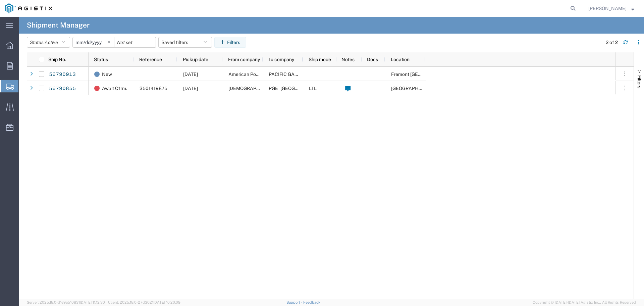 The width and height of the screenshot is (644, 306). What do you see at coordinates (62, 75) in the screenshot?
I see `a: 56790913` at bounding box center [62, 75].